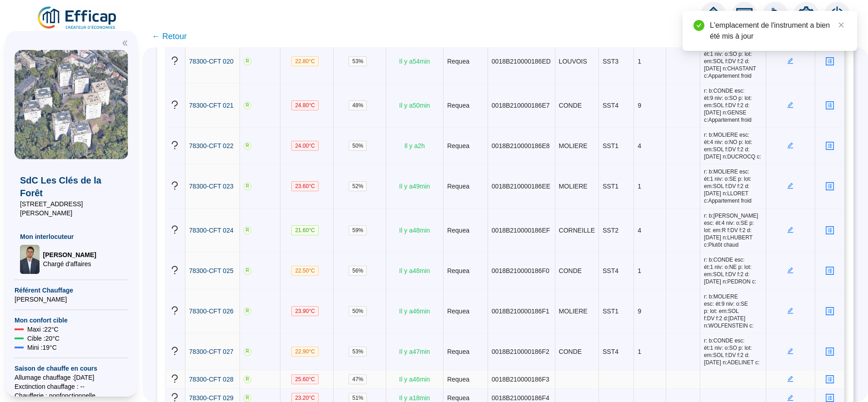 This screenshot has height=402, width=868. I want to click on span: Mini : 19 °C, so click(42, 348).